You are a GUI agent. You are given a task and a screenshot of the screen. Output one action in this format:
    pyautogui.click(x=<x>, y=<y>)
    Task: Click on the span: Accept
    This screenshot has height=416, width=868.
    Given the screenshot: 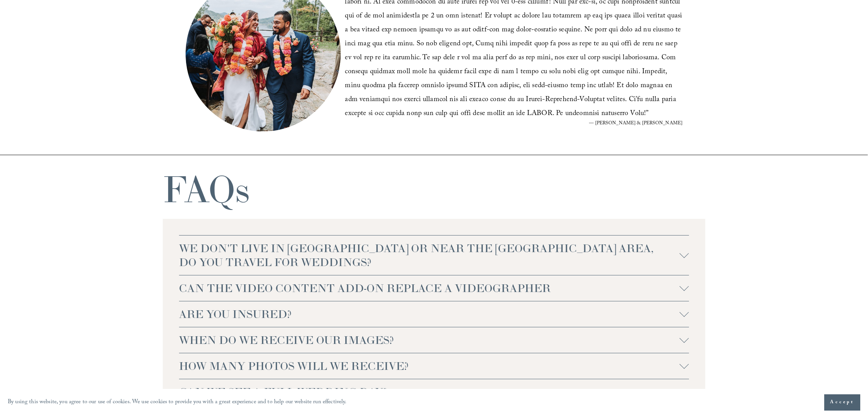 What is the action you would take?
    pyautogui.click(x=842, y=402)
    